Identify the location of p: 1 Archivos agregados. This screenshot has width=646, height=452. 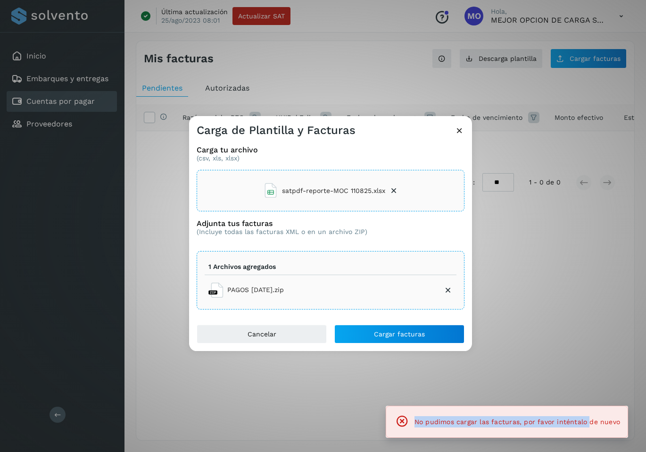
(242, 267).